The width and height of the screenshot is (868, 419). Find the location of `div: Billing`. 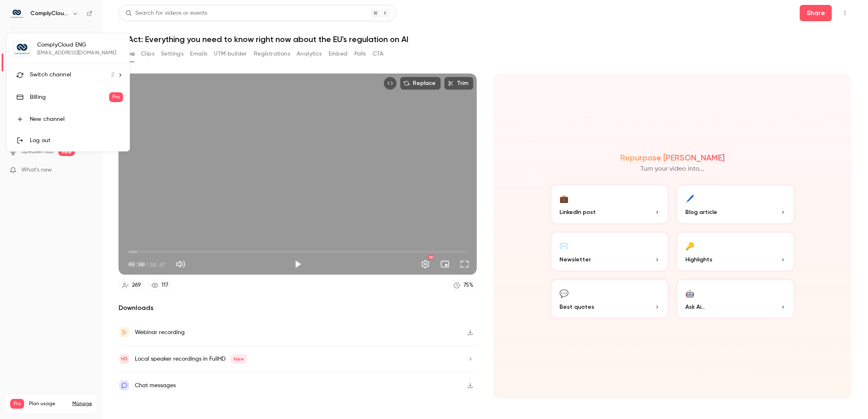

div: Billing is located at coordinates (70, 97).